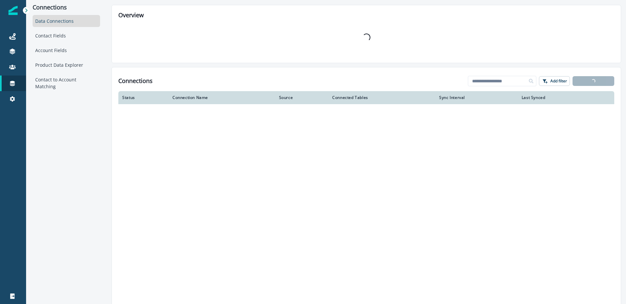 This screenshot has height=304, width=626. Describe the element at coordinates (382, 98) in the screenshot. I see `div: Connected Tables` at that location.